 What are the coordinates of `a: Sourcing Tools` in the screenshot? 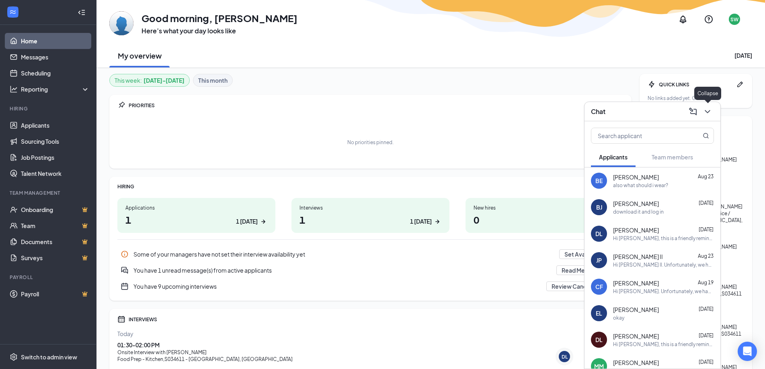 It's located at (55, 141).